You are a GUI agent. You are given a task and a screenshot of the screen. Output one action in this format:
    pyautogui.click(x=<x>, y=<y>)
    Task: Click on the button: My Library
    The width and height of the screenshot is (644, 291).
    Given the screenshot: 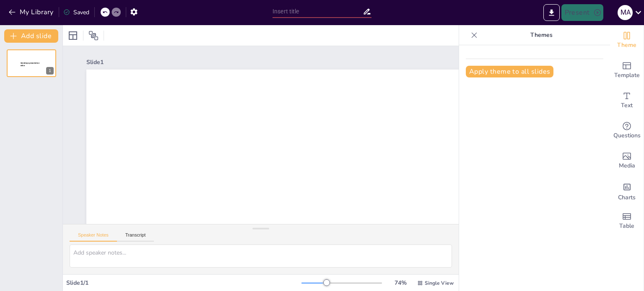 What is the action you would take?
    pyautogui.click(x=32, y=12)
    